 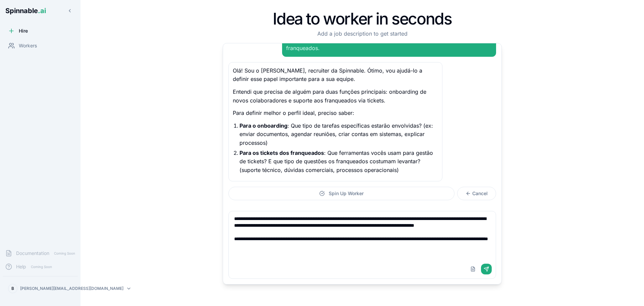 What do you see at coordinates (32, 253) in the screenshot?
I see `span: Documentation` at bounding box center [32, 253].